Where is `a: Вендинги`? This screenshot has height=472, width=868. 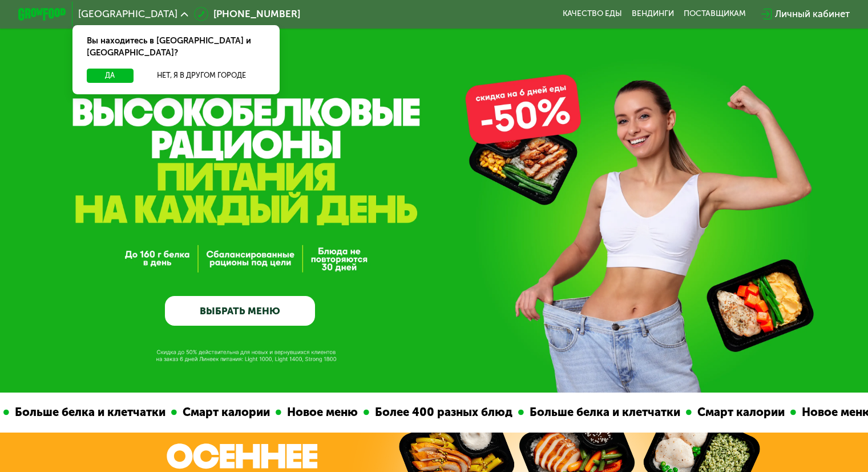
a: Вендинги is located at coordinates (653, 13).